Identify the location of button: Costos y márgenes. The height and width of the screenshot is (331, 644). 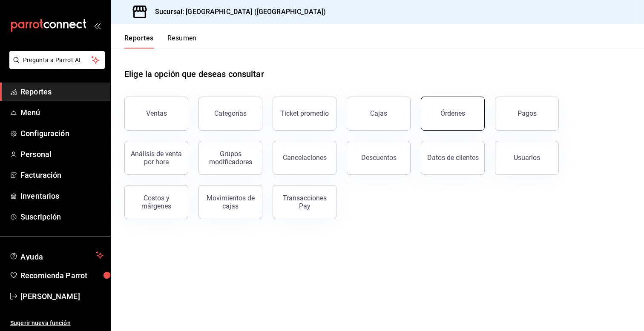
(156, 202).